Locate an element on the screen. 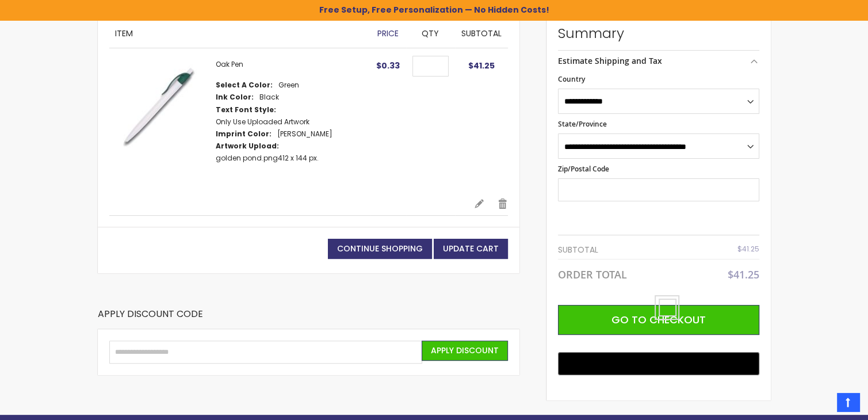  span: $0.33 is located at coordinates (388, 65).